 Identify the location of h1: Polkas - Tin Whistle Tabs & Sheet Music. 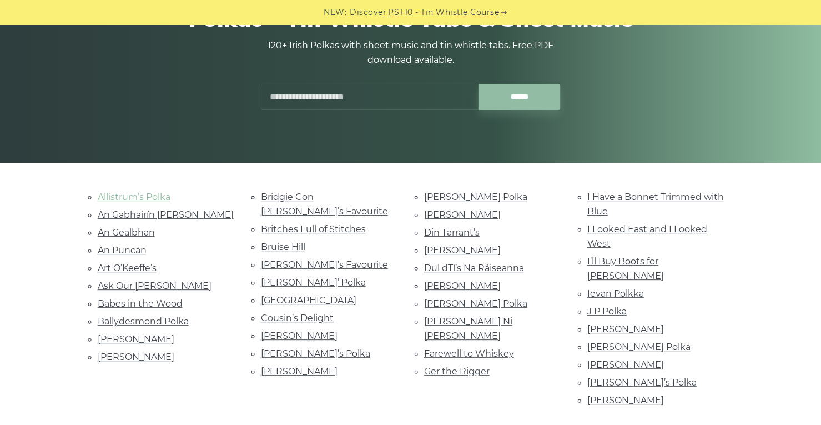
(411, 18).